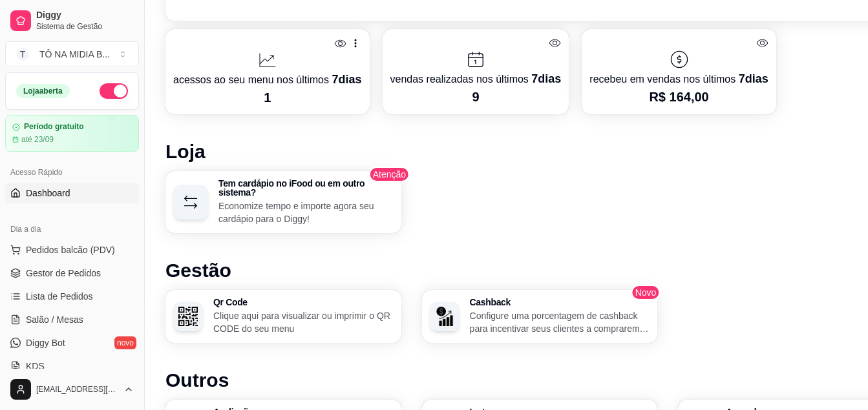 The image size is (868, 410). Describe the element at coordinates (63, 274) in the screenshot. I see `span: Gestor de Pedidos` at that location.